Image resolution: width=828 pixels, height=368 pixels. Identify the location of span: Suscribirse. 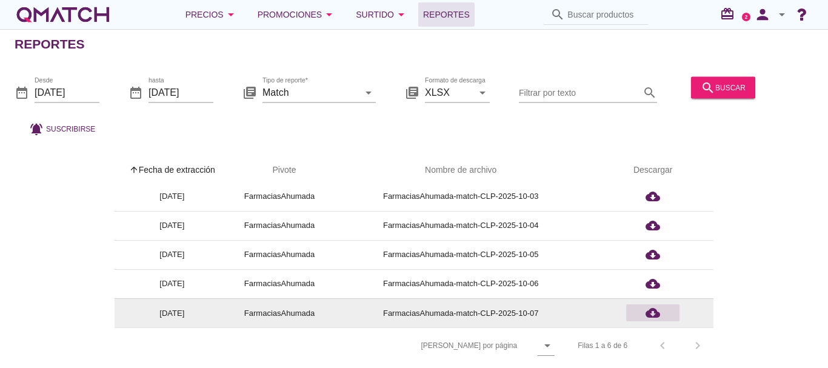
(70, 128).